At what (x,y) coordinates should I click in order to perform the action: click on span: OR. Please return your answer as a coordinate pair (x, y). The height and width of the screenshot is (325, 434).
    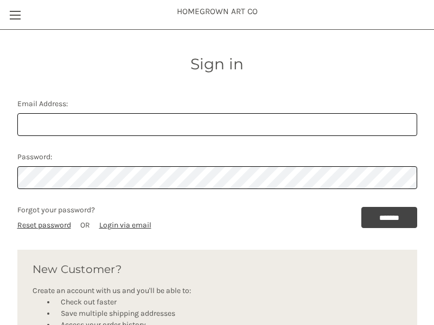
    Looking at the image, I should click on (85, 225).